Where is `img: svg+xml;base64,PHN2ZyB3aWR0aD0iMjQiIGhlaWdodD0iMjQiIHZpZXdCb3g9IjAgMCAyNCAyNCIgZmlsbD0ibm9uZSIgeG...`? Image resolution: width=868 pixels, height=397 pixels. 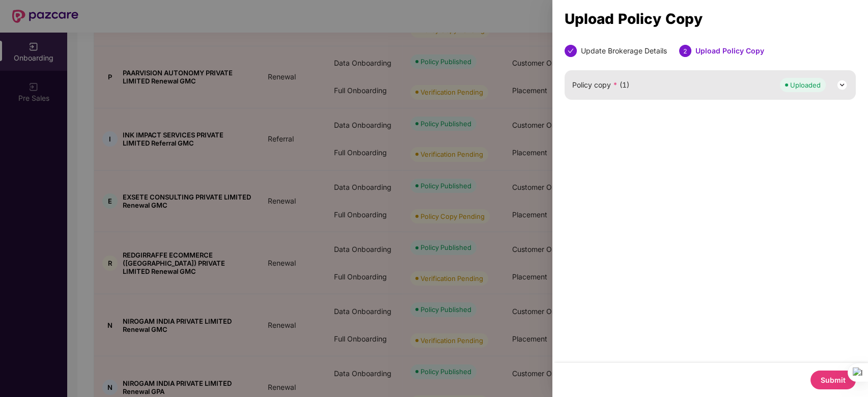
img: svg+xml;base64,PHN2ZyB3aWR0aD0iMjQiIGhlaWdodD0iMjQiIHZpZXdCb3g9IjAgMCAyNCAyNCIgZmlsbD0ibm9uZSIgeG... is located at coordinates (842, 85).